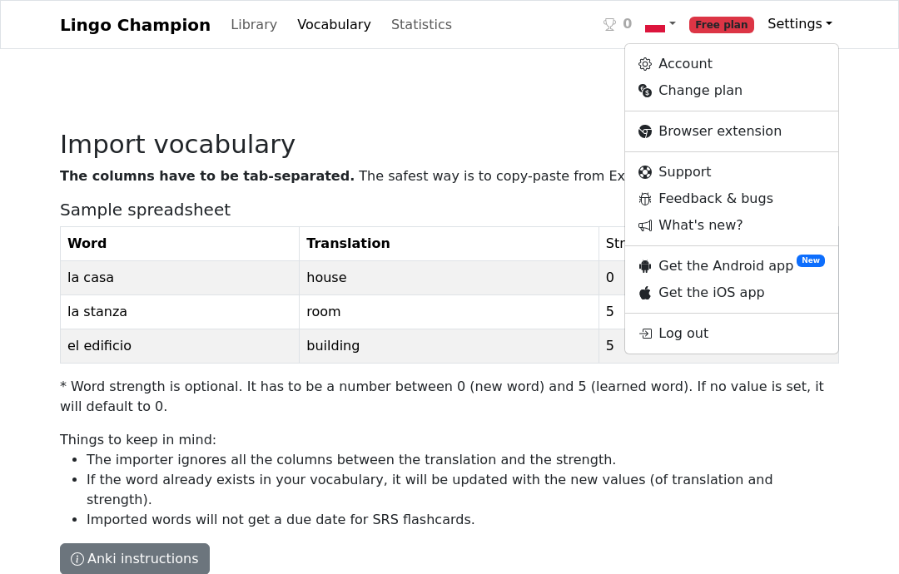 The width and height of the screenshot is (899, 574). What do you see at coordinates (180, 244) in the screenshot?
I see `th: Word` at bounding box center [180, 244].